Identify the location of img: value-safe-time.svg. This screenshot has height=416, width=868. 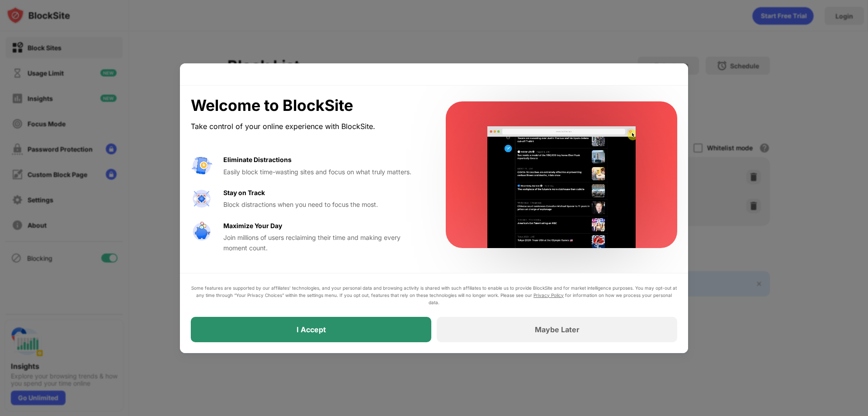
(202, 232).